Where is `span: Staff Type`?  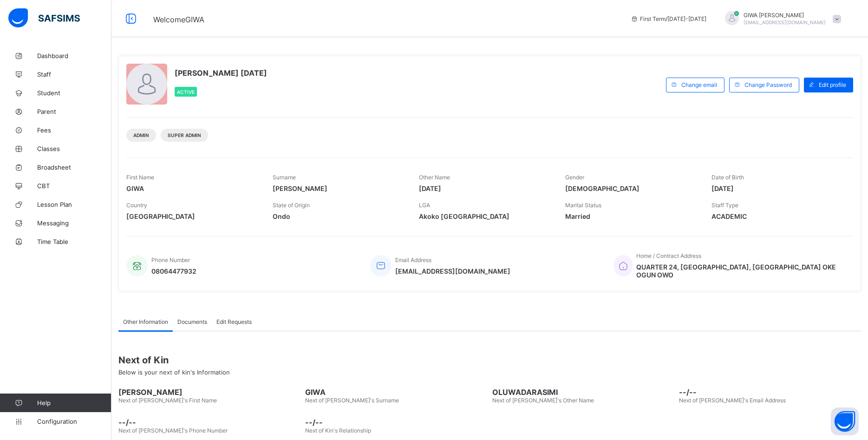 span: Staff Type is located at coordinates (724, 204).